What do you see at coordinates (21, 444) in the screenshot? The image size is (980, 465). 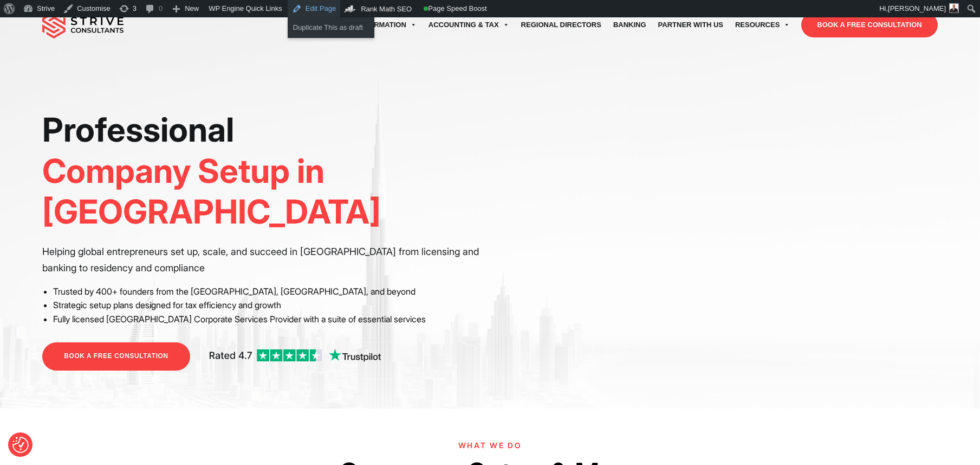 I see `button: Consent Preferences` at bounding box center [21, 444].